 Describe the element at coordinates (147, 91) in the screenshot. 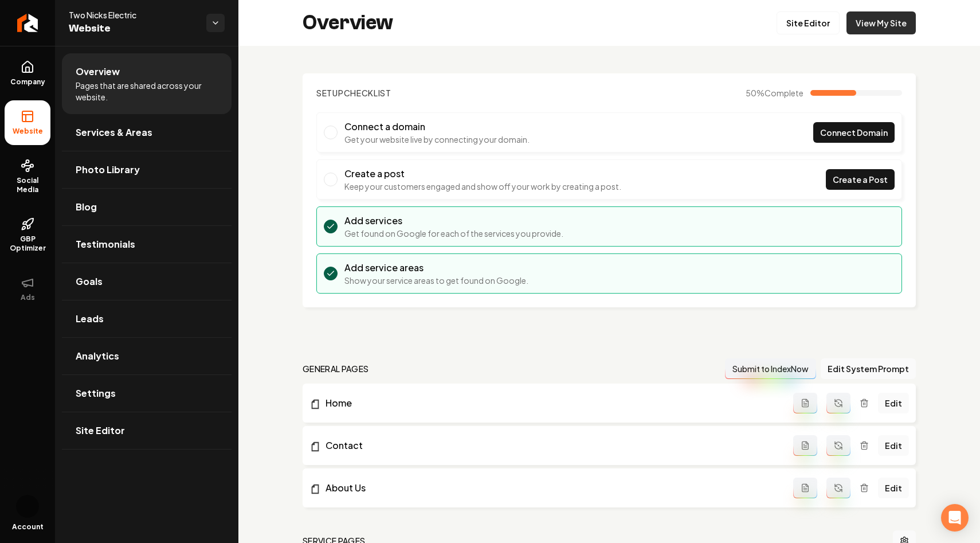

I see `span: Pages that are shared across your website.` at that location.